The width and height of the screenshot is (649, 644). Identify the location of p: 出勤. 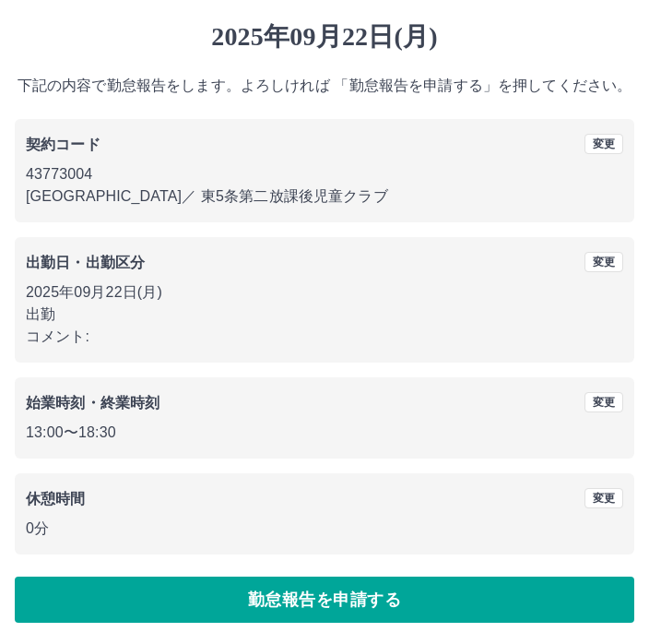
(325, 314).